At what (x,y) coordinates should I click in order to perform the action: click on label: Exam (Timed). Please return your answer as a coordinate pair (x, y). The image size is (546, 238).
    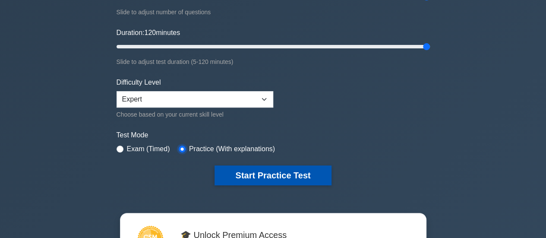
    Looking at the image, I should click on (148, 149).